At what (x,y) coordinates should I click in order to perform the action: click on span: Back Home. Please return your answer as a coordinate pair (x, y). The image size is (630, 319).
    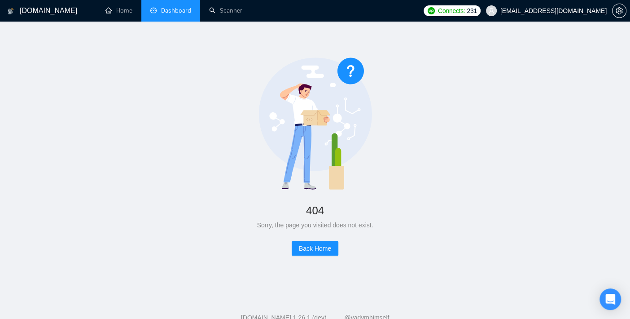
    Looking at the image, I should click on (315, 248).